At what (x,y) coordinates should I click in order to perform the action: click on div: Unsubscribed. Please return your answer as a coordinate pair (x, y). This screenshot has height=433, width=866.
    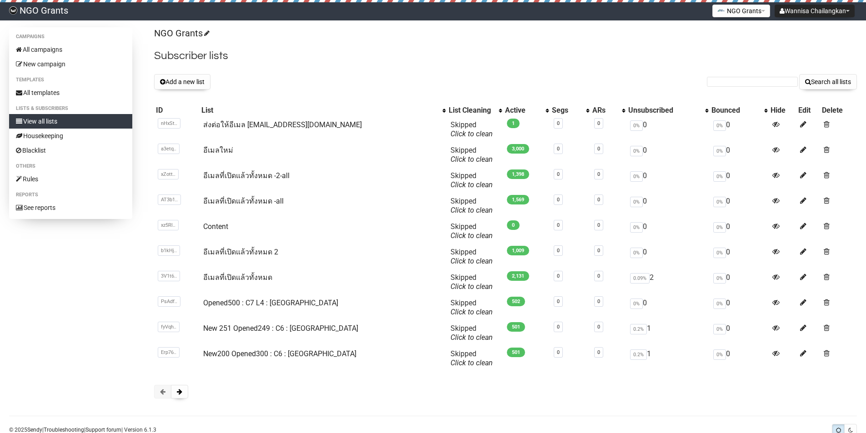
    Looking at the image, I should click on (664, 110).